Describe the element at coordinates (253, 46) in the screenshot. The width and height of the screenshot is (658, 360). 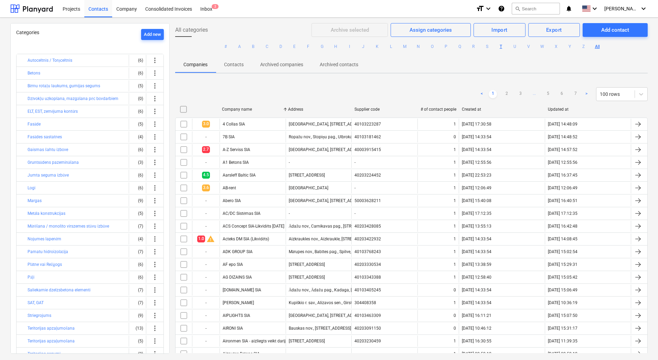
I see `button: B` at that location.